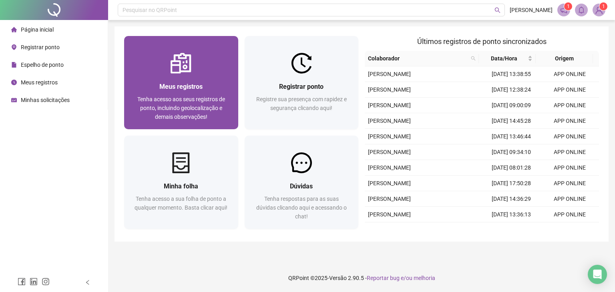  I want to click on sup: Atualize o seu contato no menu Meus Dados, so click(604, 6).